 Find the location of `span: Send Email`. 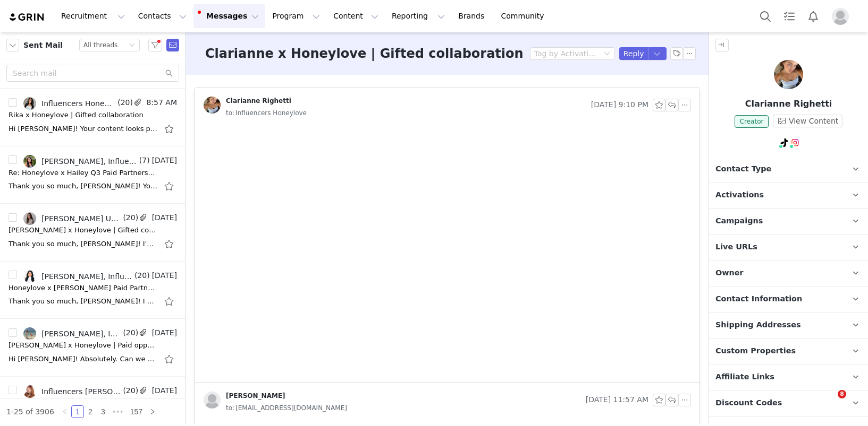

span: Send Email is located at coordinates (173, 45).